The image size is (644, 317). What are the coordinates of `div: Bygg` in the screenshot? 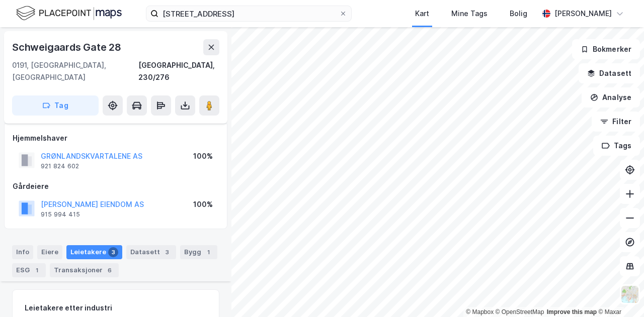 It's located at (199, 252).